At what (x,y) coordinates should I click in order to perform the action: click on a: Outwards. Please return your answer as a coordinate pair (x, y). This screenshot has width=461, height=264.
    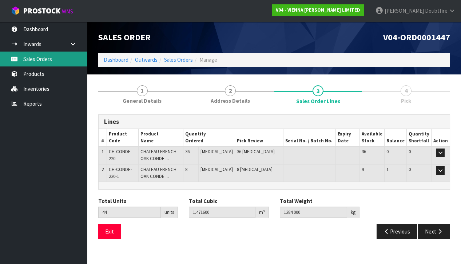
    Looking at the image, I should click on (146, 60).